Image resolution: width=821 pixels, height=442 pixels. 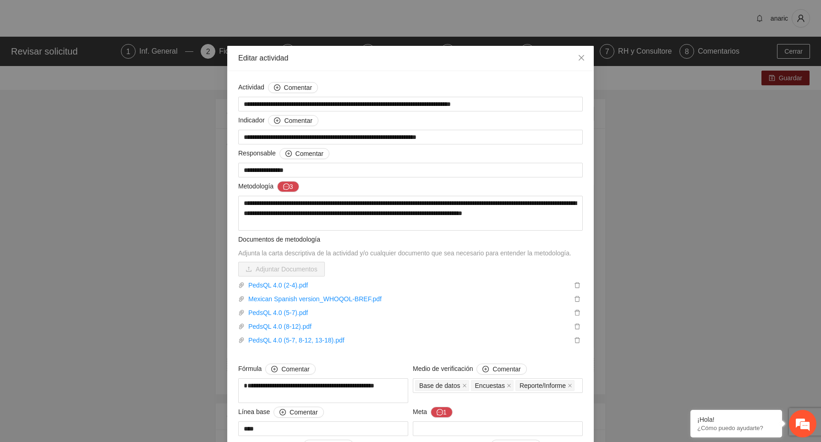 What do you see at coordinates (408, 340) in the screenshot?
I see `a: PedsQL 4.0 (5-7, 8-12, 13-18).pdf` at bounding box center [408, 340].